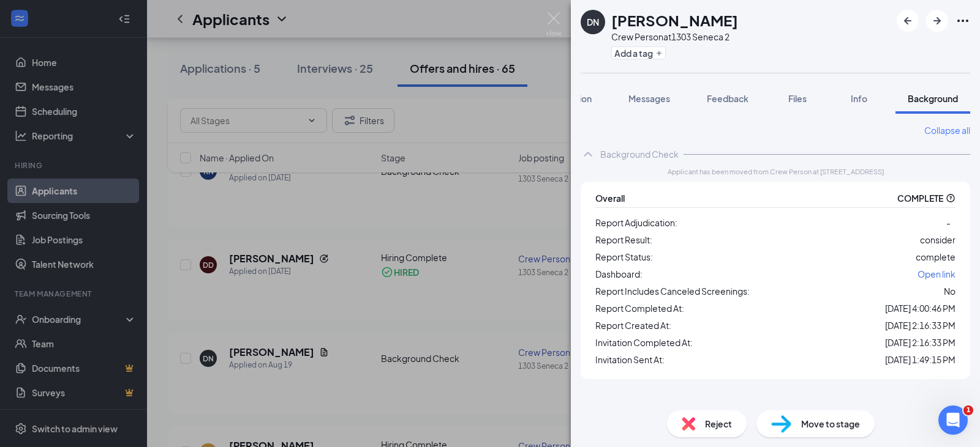  I want to click on svg: ChevronUp, so click(588, 154).